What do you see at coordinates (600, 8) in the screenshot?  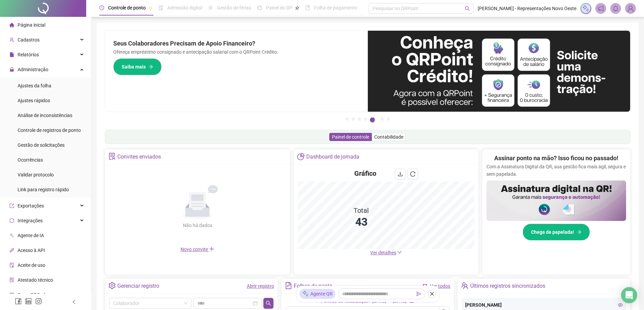 I see `span: notification` at bounding box center [600, 8].